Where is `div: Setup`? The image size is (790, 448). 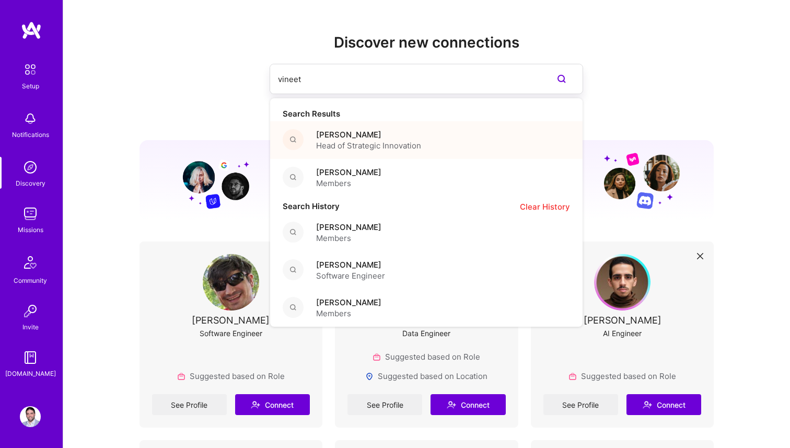
div: Setup is located at coordinates (30, 86).